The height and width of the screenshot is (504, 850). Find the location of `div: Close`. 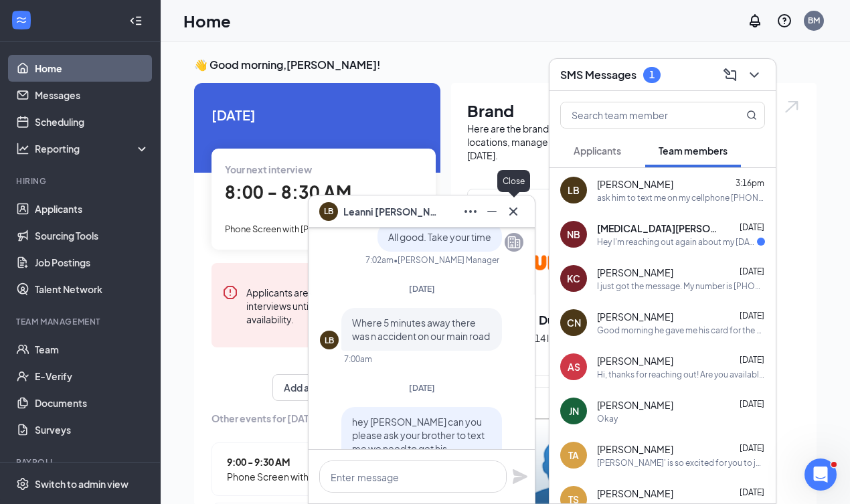

div: Close is located at coordinates (513, 180).